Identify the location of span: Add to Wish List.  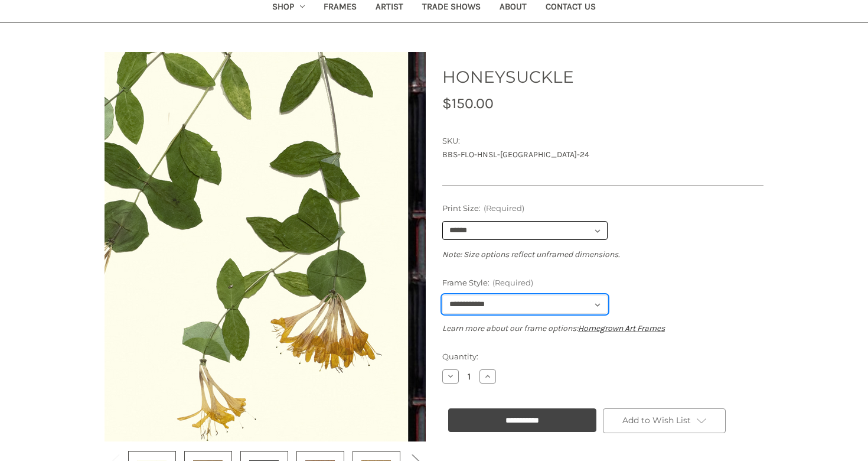
(657, 420).